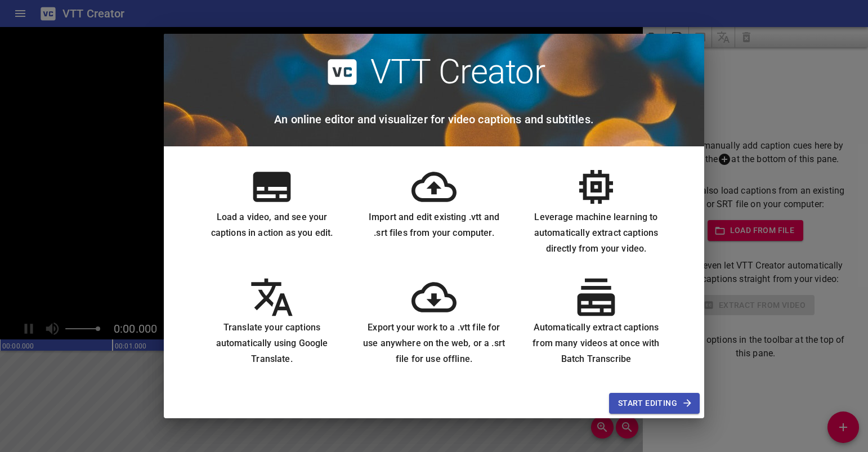  I want to click on h6: An online editor and visualizer for video captions and subtitles., so click(434, 119).